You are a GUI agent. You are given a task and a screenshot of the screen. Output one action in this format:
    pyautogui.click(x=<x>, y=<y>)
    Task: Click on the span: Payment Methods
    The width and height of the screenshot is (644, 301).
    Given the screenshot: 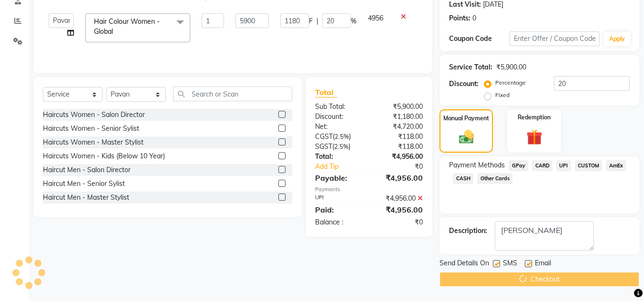 What is the action you would take?
    pyautogui.click(x=477, y=165)
    